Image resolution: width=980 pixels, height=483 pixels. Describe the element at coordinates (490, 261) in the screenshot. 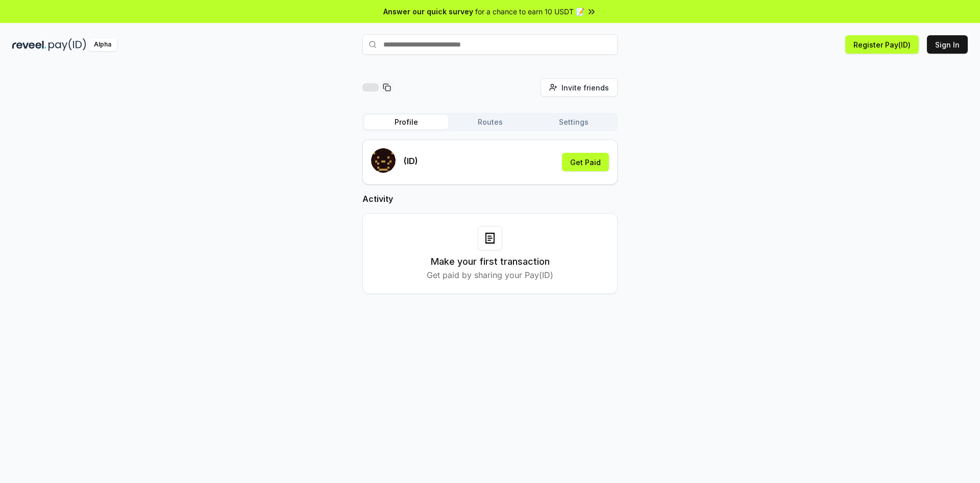

I see `h3: Make your first transaction` at that location.